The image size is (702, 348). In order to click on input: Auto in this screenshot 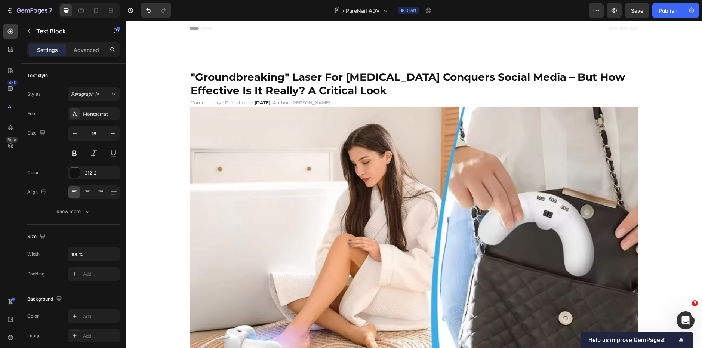, I will do `click(94, 254)`.